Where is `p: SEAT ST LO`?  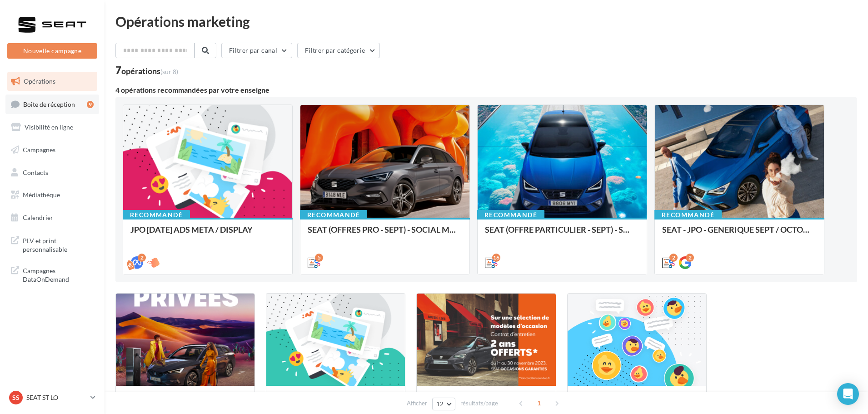 p: SEAT ST LO is located at coordinates (56, 398).